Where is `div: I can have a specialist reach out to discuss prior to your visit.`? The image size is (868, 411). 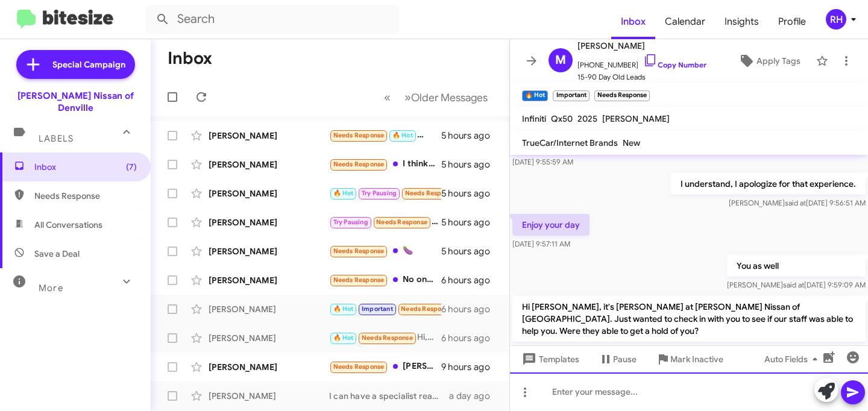
div: I can have a specialist reach out to discuss prior to your visit. is located at coordinates (389, 396).